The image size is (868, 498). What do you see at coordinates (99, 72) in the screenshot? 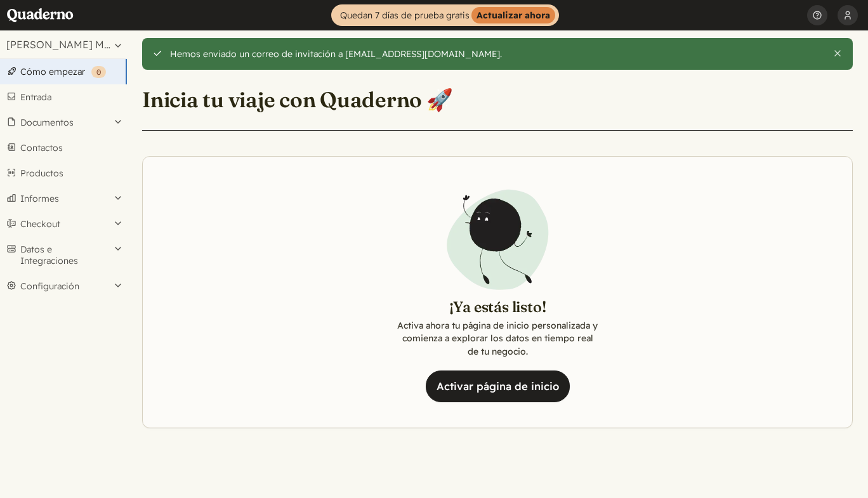
I see `span: 0` at bounding box center [99, 72].